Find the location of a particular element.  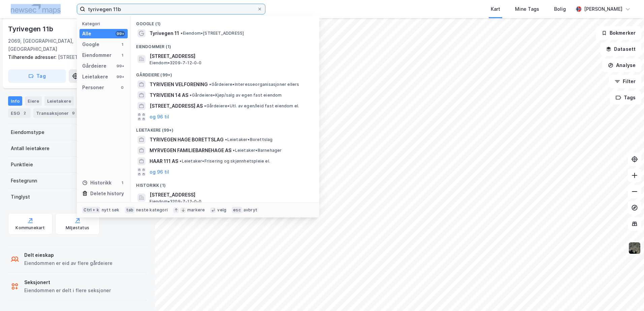

div: Eiere is located at coordinates (33, 101).